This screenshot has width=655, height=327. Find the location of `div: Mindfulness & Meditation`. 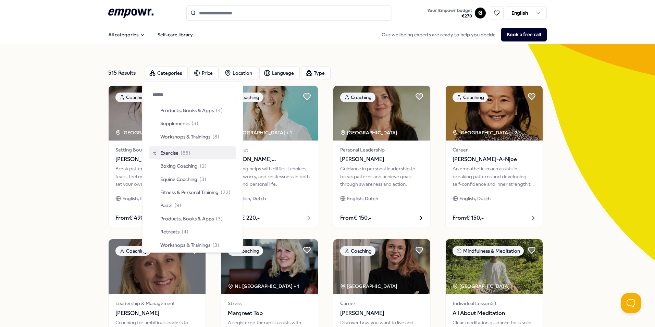

div: Mindfulness & Meditation is located at coordinates (488, 251).